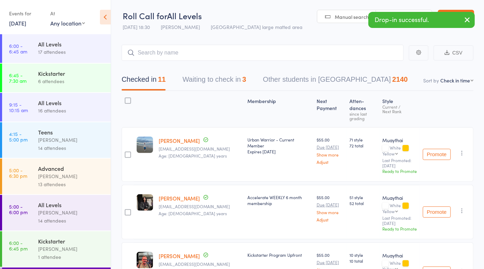  I want to click on div: 3, so click(244, 79).